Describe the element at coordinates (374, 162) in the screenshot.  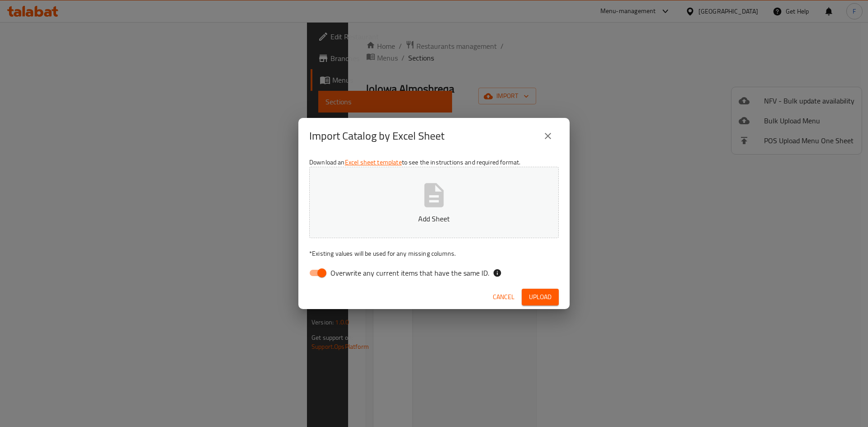
I see `a: Excel sheet template` at that location.